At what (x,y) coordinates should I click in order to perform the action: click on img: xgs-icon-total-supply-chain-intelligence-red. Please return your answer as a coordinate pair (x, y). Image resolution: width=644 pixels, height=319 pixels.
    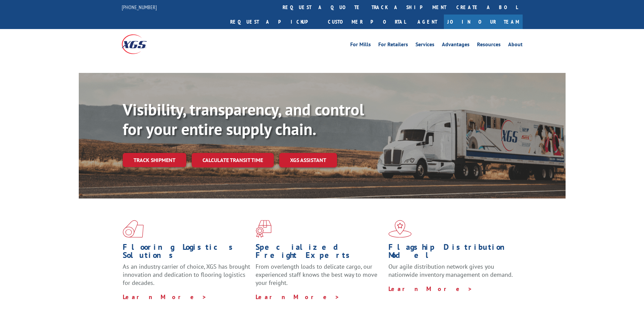
    Looking at the image, I should click on (133, 229).